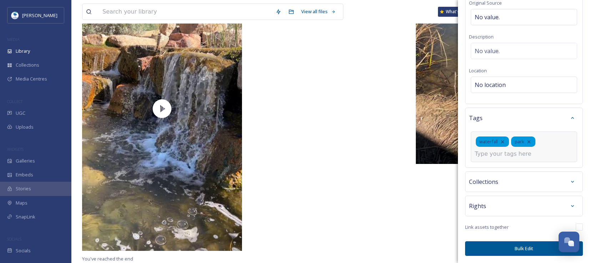 The image size is (590, 263). Describe the element at coordinates (456, 12) in the screenshot. I see `div: What's New` at that location.